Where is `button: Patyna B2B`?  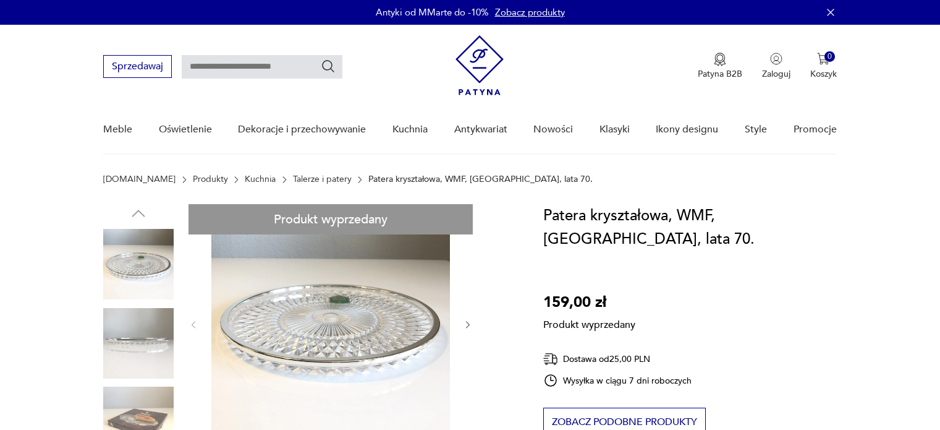
button: Patyna B2B is located at coordinates (720, 66).